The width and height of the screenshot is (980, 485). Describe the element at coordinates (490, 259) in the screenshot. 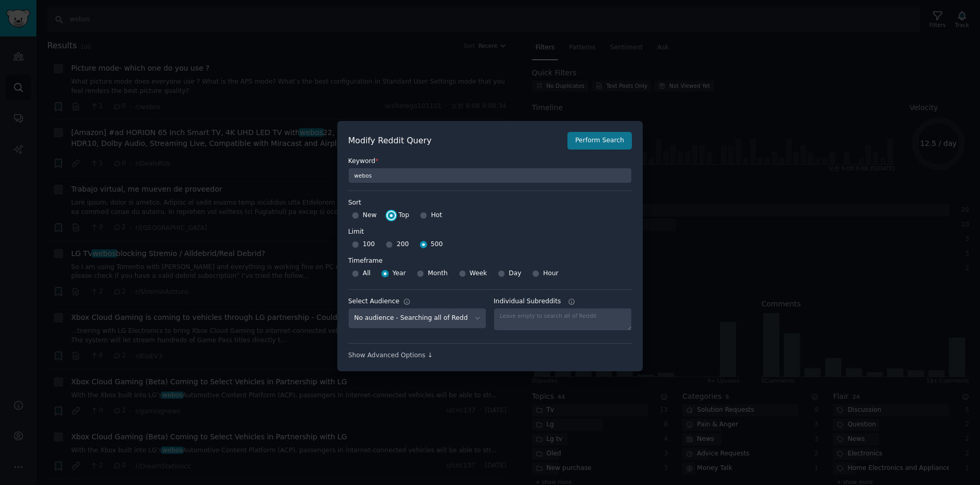

I see `label: Timeframe` at that location.